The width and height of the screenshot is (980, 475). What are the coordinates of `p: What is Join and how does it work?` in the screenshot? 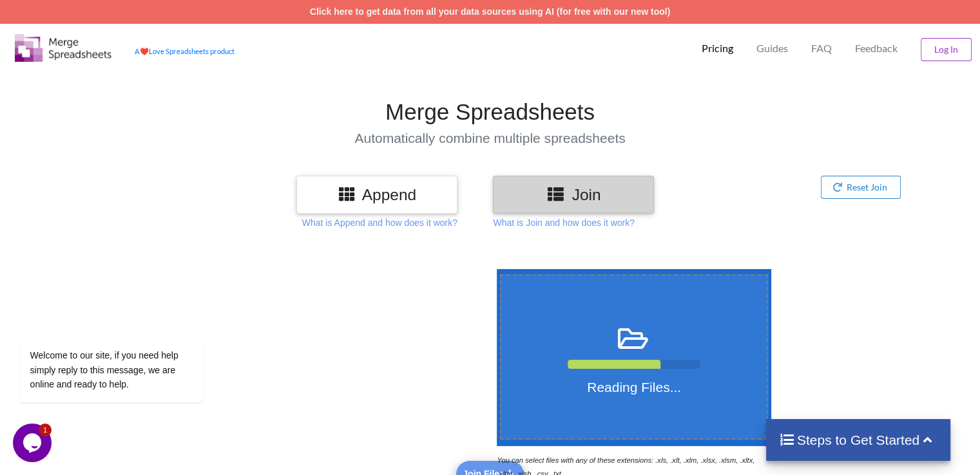 It's located at (563, 222).